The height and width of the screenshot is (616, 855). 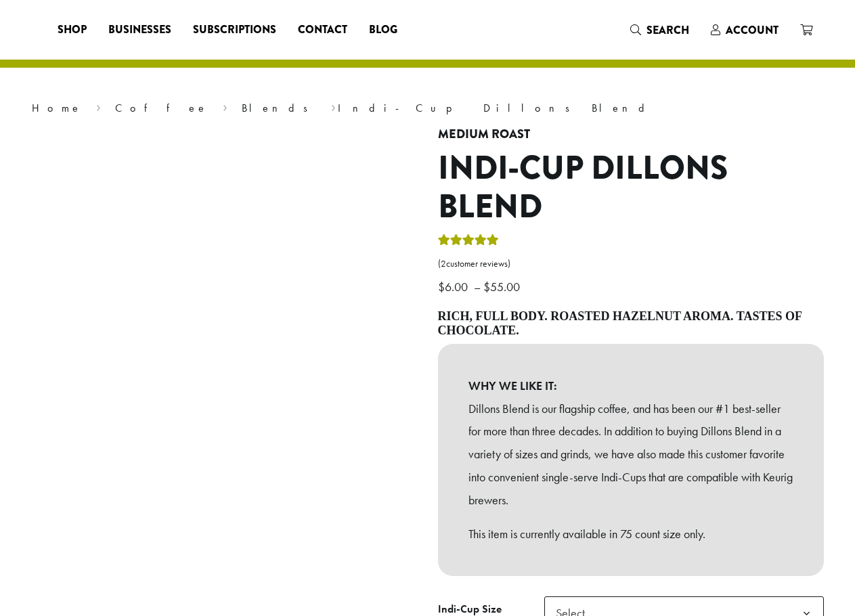 I want to click on bdi: 55.00, so click(x=503, y=286).